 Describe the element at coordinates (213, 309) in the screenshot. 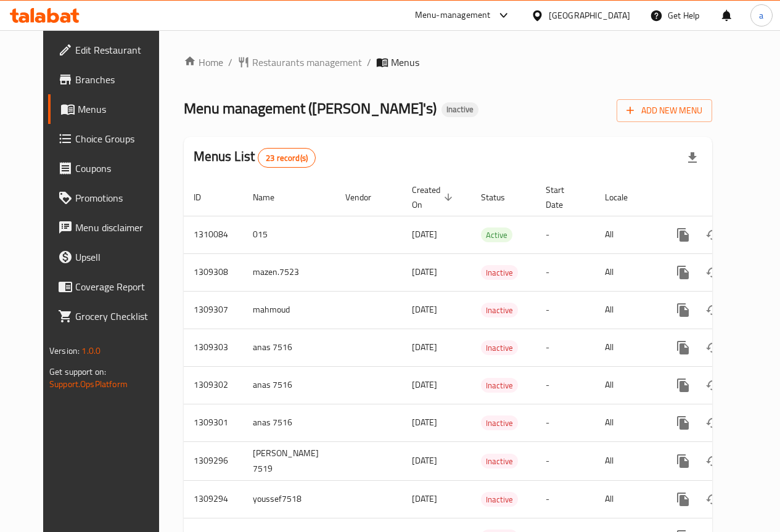

I see `td: 1309307` at that location.